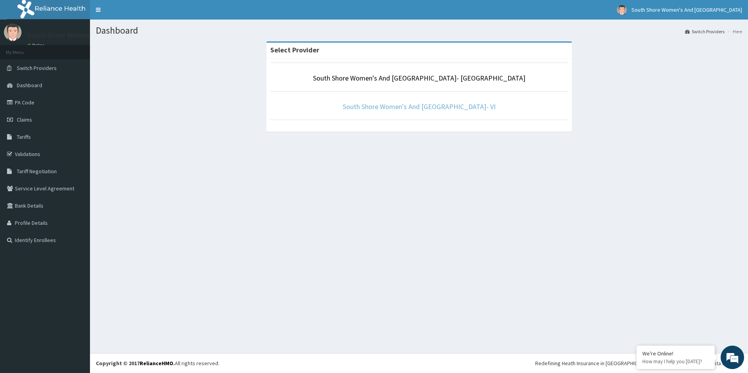 This screenshot has height=373, width=748. What do you see at coordinates (37, 45) in the screenshot?
I see `a: Online` at bounding box center [37, 45].